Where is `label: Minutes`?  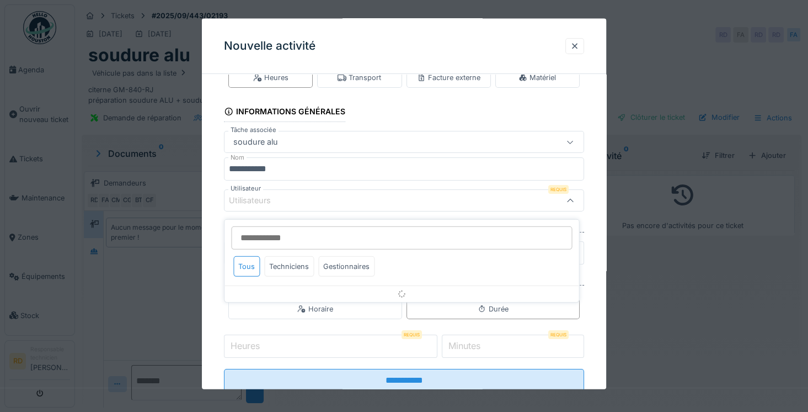
label: Minutes is located at coordinates (465, 345).